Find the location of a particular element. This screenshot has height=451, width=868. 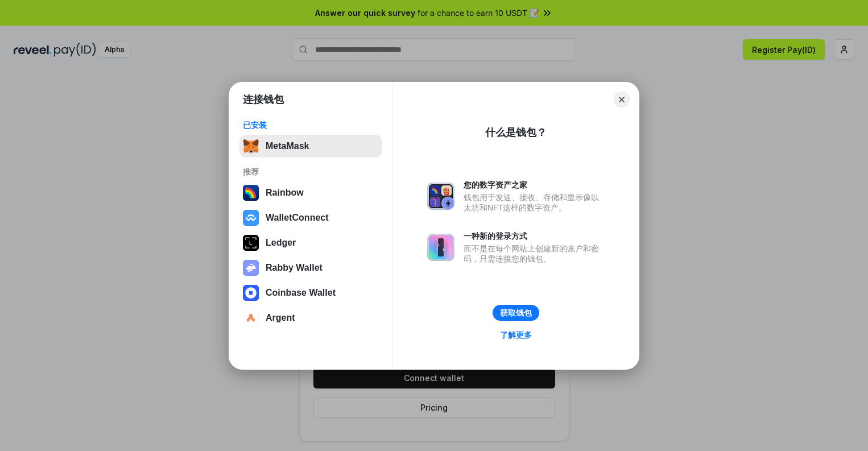

div: 获取钱包 is located at coordinates (516, 313).